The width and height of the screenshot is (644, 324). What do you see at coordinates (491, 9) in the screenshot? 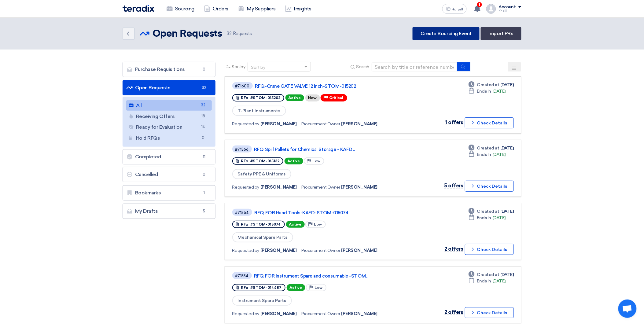
I see `img: profile_test.png` at bounding box center [491, 9].